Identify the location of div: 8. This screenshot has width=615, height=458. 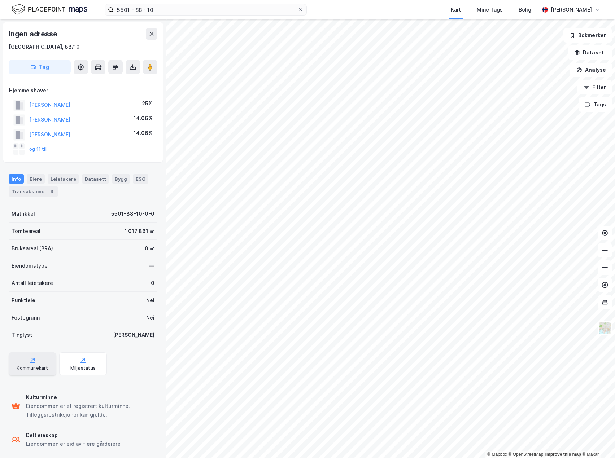
(52, 192).